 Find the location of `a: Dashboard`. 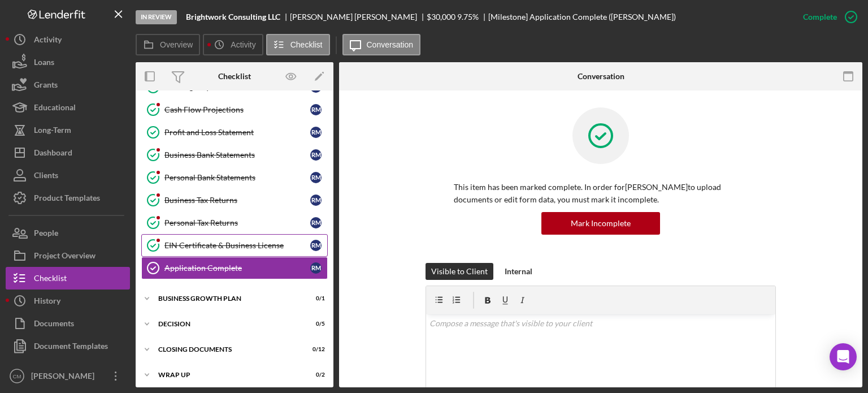

a: Dashboard is located at coordinates (68, 152).